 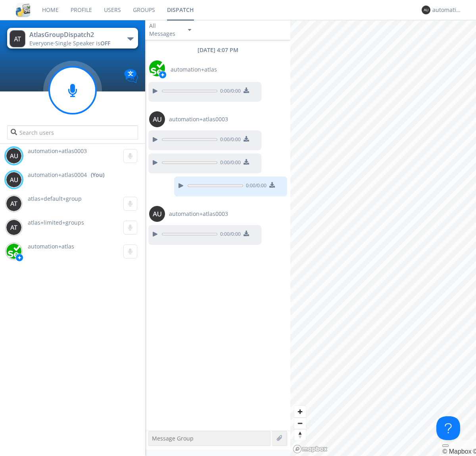 I want to click on div: Everyone ·, so click(x=74, y=43).